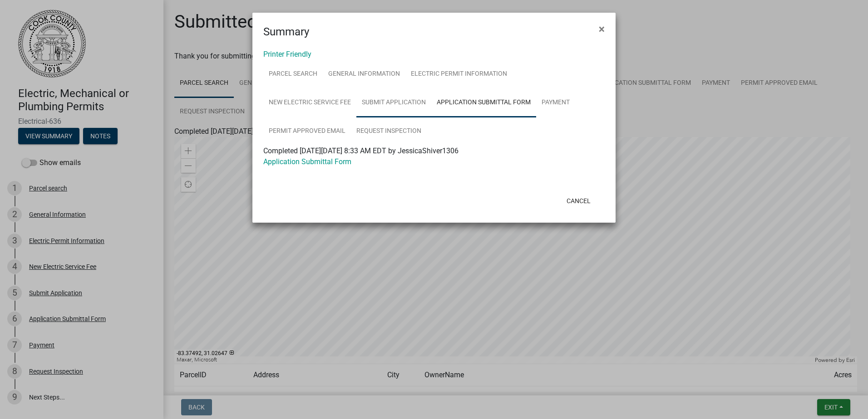  What do you see at coordinates (287, 54) in the screenshot?
I see `a: Printer Friendly` at bounding box center [287, 54].